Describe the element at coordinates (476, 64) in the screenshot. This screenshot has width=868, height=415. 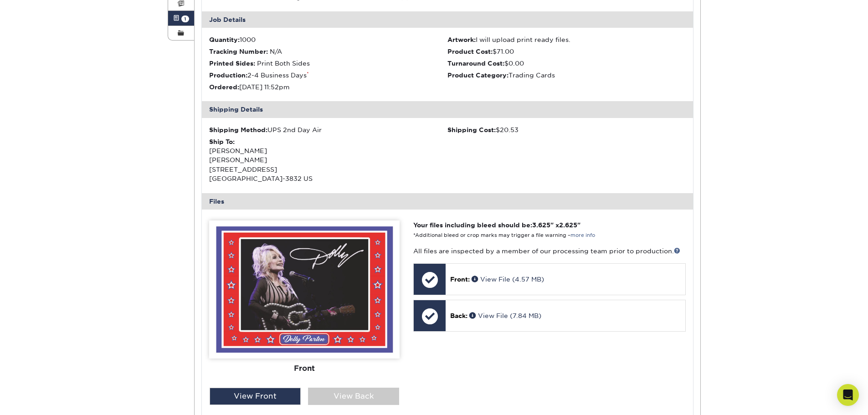
I see `strong: Turnaround Cost:` at that location.